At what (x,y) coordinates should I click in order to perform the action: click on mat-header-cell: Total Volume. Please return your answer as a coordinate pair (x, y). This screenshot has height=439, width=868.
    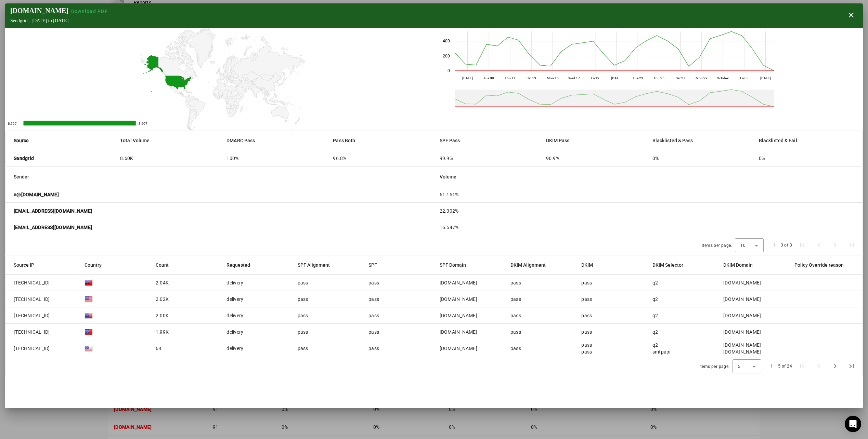
    Looking at the image, I should click on (168, 141).